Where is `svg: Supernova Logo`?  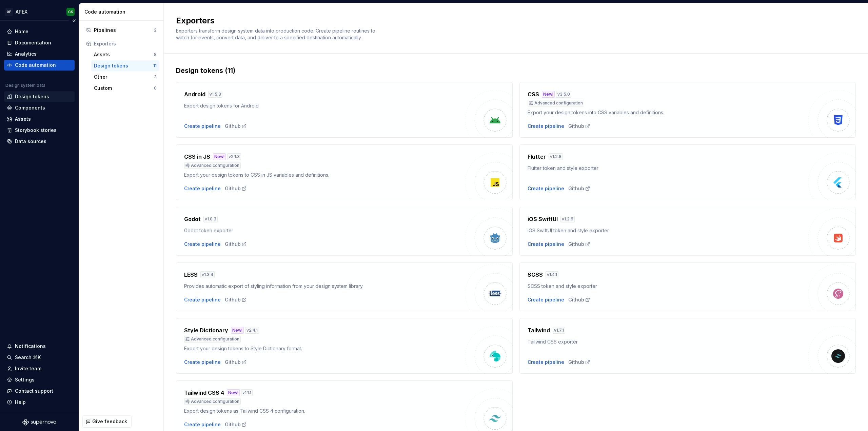 svg: Supernova Logo is located at coordinates (39, 422).